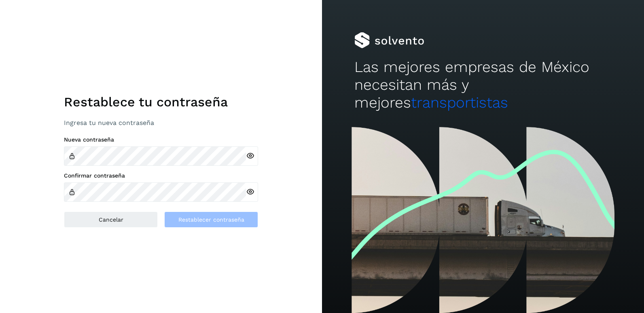  Describe the element at coordinates (161, 123) in the screenshot. I see `p: Ingresa tu nueva contraseña` at that location.